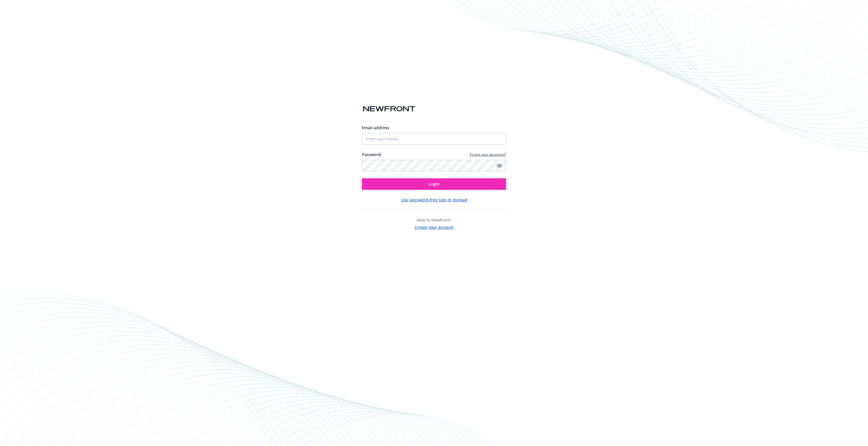  What do you see at coordinates (434, 139) in the screenshot?
I see `input: Enter your email` at bounding box center [434, 139].